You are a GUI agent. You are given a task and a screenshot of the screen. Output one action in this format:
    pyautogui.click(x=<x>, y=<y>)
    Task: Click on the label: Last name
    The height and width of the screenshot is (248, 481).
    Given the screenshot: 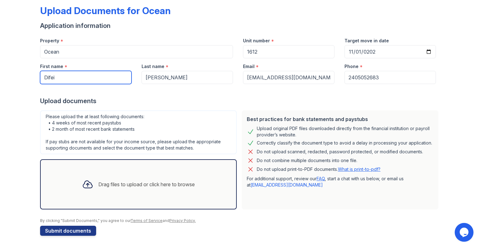 What is the action you would take?
    pyautogui.click(x=153, y=66)
    